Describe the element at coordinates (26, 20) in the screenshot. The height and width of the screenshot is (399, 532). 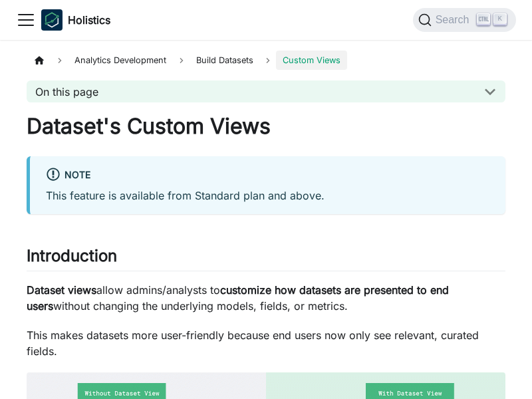
I see `button: Toggle navigation bar` at that location.